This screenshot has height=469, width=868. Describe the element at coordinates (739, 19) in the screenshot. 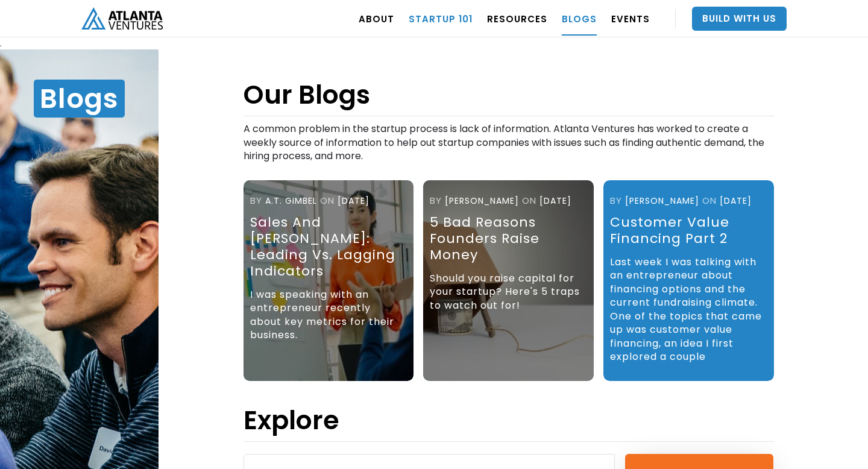

I see `a: Build With Us` at that location.